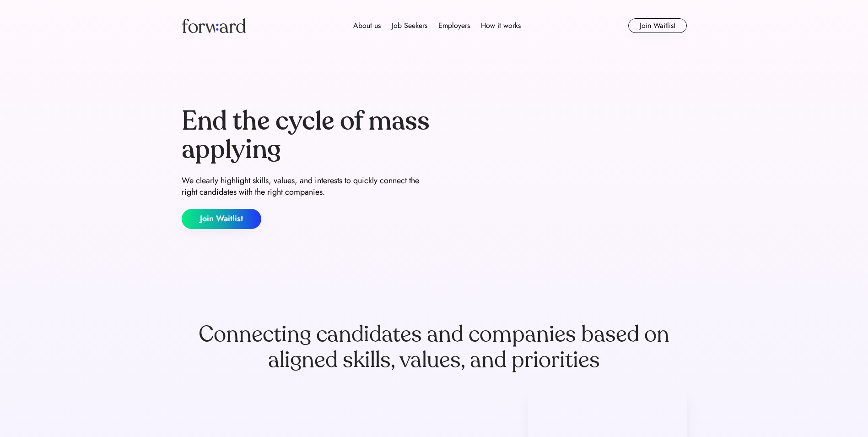 This screenshot has width=868, height=437. Describe the element at coordinates (306, 135) in the screenshot. I see `div: End the cycle of mass applying` at that location.